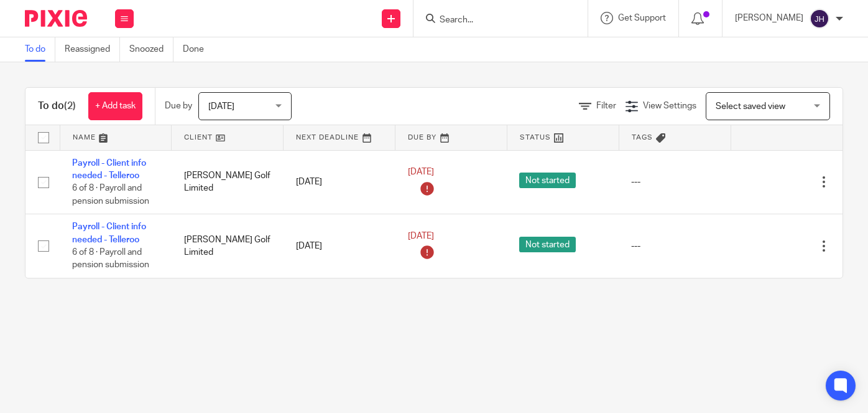  What do you see at coordinates (643, 137) in the screenshot?
I see `span: Tags` at bounding box center [643, 137].